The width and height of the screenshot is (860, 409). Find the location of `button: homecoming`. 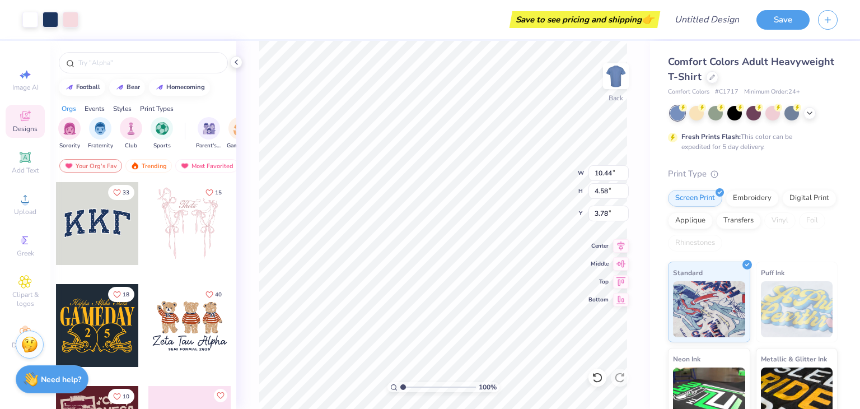

button: homecoming is located at coordinates (179, 87).